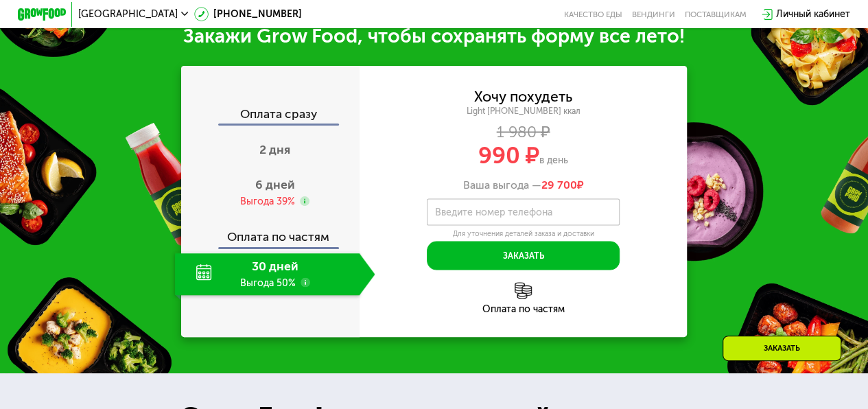 This screenshot has width=868, height=409. I want to click on label: Введите номер телефона, so click(492, 212).